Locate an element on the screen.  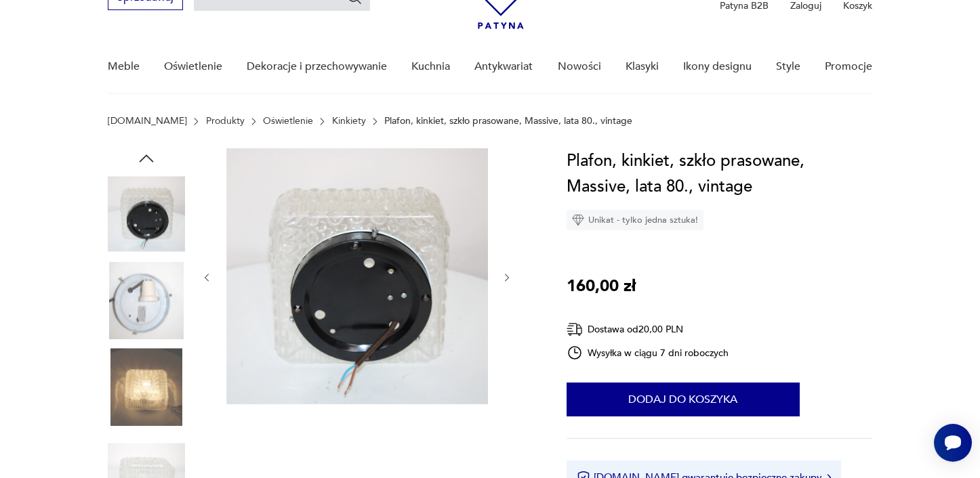
a: Nowości is located at coordinates (579, 66).